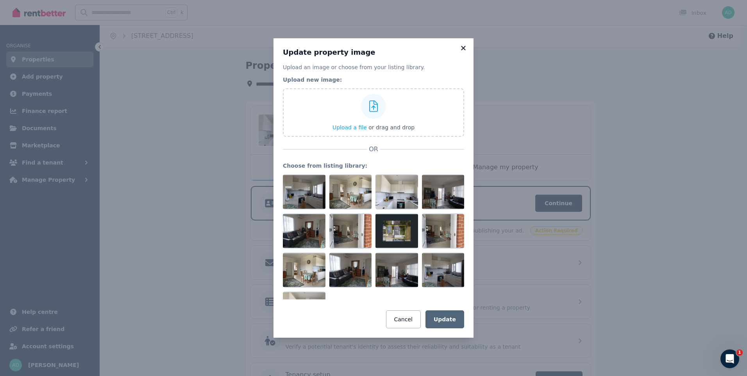 This screenshot has height=376, width=747. Describe the element at coordinates (374, 127) in the screenshot. I see `button: Upload a file or drag and drop` at that location.